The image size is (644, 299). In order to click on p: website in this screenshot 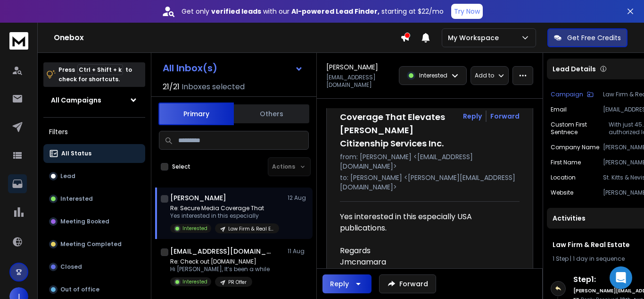, I will do `click(562, 193)`.